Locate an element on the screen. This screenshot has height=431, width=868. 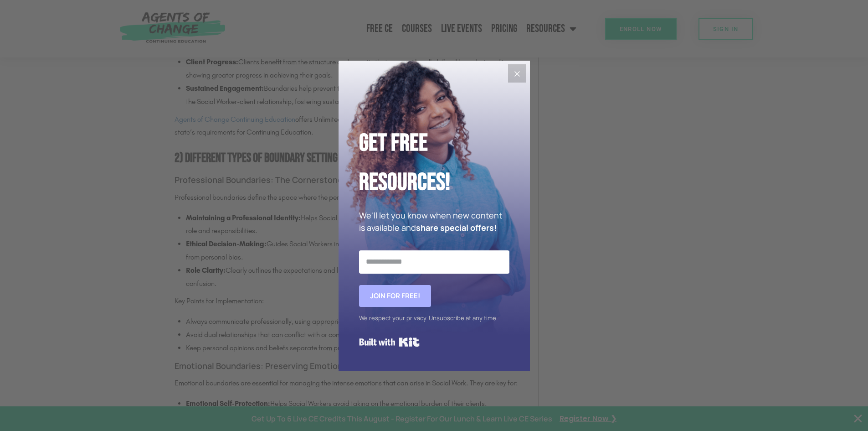
input: Email Address is located at coordinates (434, 262).